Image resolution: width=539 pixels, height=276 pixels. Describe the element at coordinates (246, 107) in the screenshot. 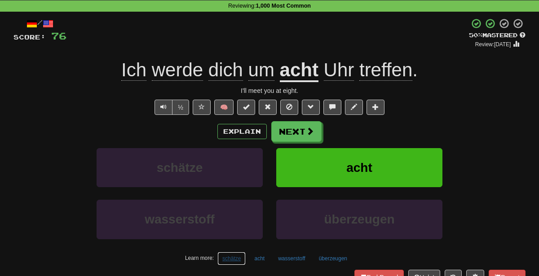

I see `button: Set this sentence to 100% Mastered (alt+m)` at that location.